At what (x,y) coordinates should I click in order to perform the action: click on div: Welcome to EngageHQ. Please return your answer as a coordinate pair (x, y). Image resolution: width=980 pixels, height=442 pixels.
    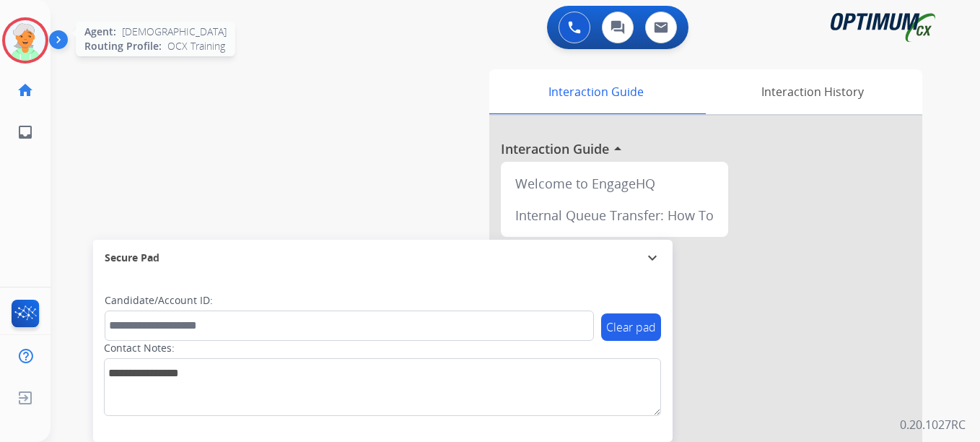
    Looking at the image, I should click on (614, 184).